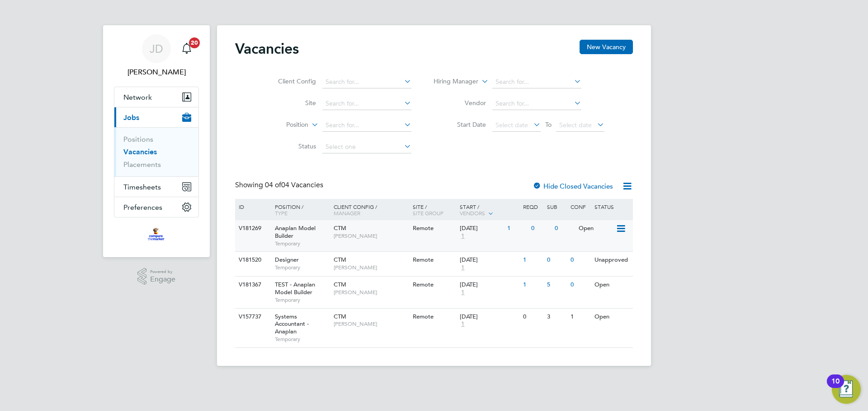 This screenshot has width=868, height=411. I want to click on input: Select one, so click(366, 147).